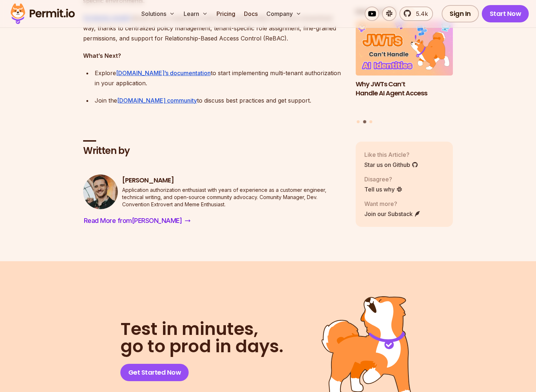 The height and width of the screenshot is (392, 536). I want to click on a: 5.4k, so click(416, 14).